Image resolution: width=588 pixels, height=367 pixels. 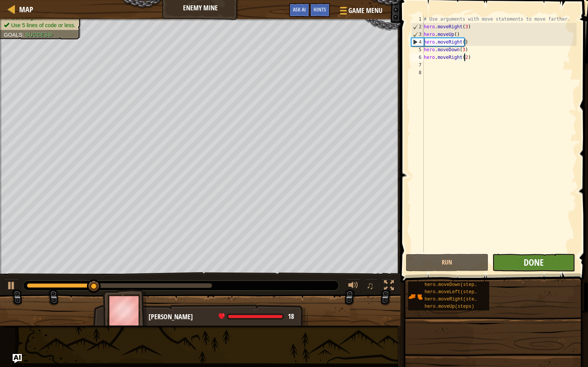 I want to click on button: Toggle fullscreen, so click(x=389, y=286).